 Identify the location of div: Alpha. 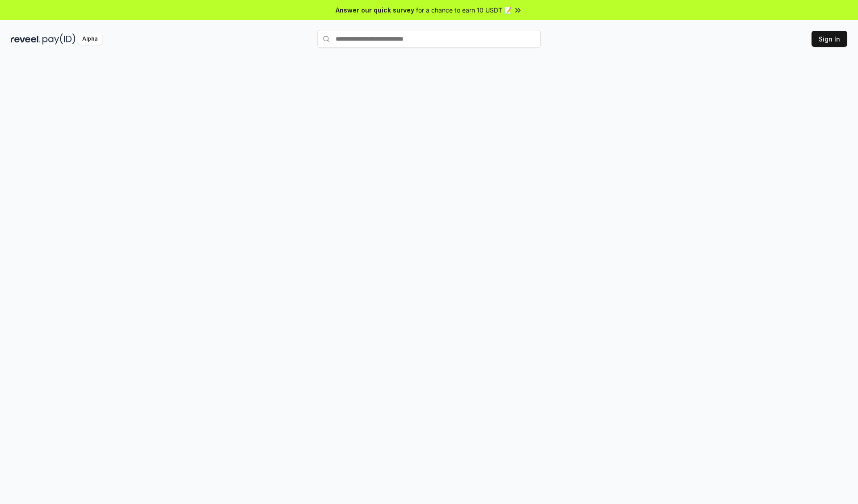
(90, 39).